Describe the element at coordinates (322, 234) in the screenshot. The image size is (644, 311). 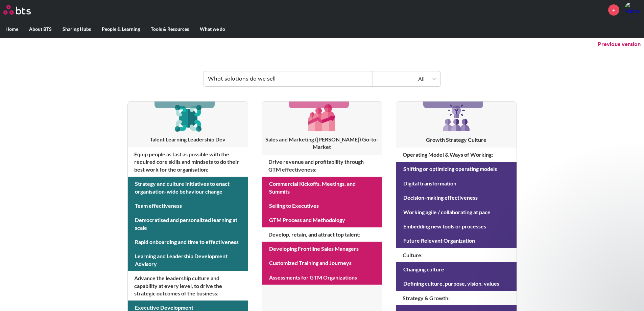
I see `h4: Develop, retain, and attract top talent :` at that location.